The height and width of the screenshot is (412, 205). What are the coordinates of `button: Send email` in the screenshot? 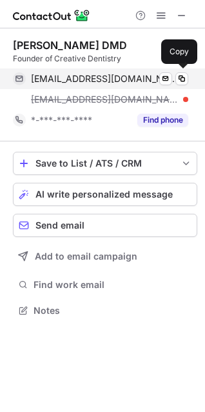 It's located at (105, 225).